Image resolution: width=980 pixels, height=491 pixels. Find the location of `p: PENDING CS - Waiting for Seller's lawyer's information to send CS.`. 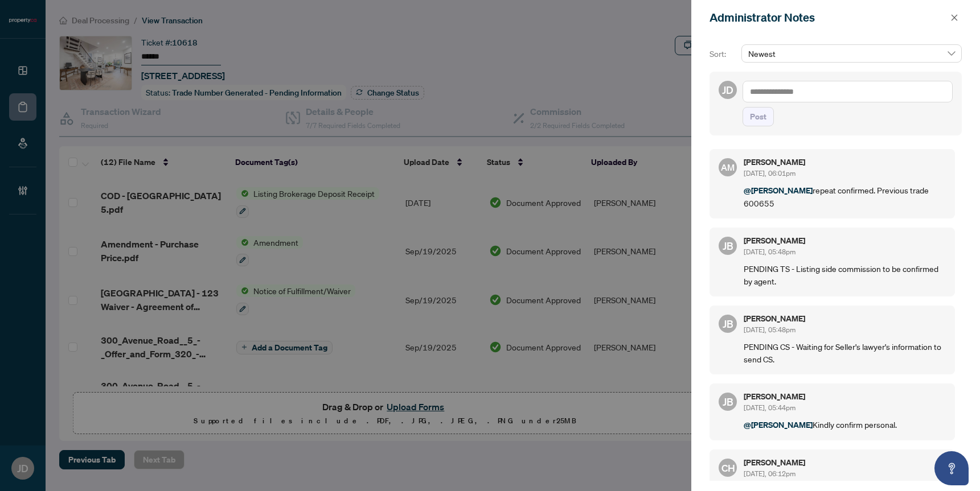

p: PENDING CS - Waiting for Seller's lawyer's information to send CS. is located at coordinates (844, 353).